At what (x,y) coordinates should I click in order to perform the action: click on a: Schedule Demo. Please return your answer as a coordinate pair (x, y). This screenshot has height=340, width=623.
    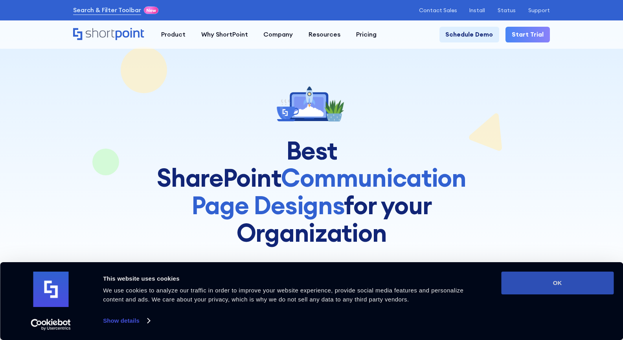
    Looking at the image, I should click on (469, 35).